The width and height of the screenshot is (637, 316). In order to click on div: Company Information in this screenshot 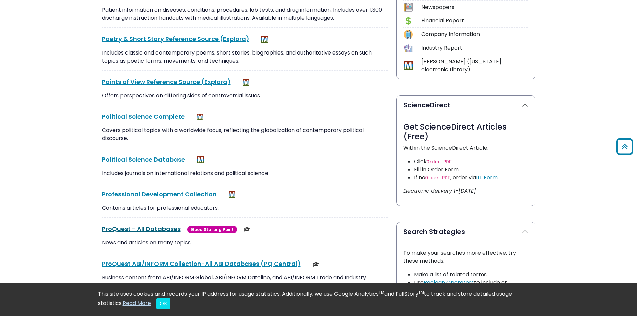, I will do `click(475, 34)`.